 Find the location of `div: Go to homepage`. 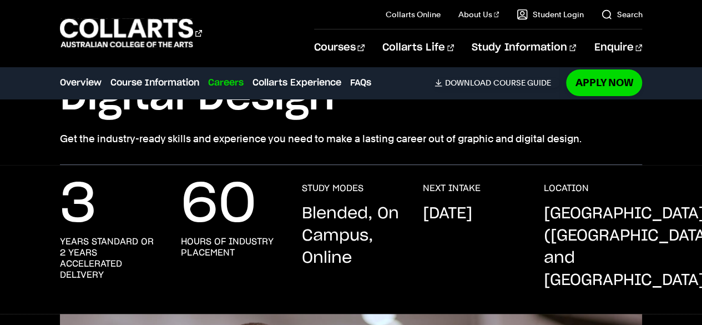

div: Go to homepage is located at coordinates (131, 33).